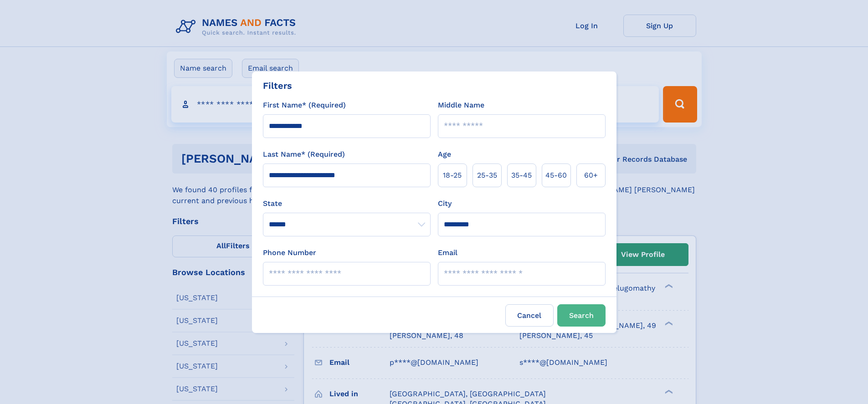 Image resolution: width=868 pixels, height=404 pixels. What do you see at coordinates (521, 175) in the screenshot?
I see `span: 35‑45` at bounding box center [521, 175].